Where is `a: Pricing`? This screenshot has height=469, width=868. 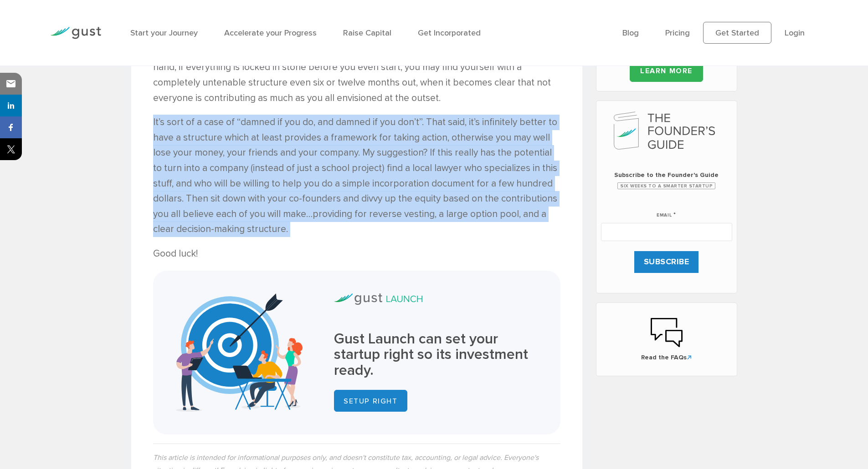 a: Pricing is located at coordinates (678, 33).